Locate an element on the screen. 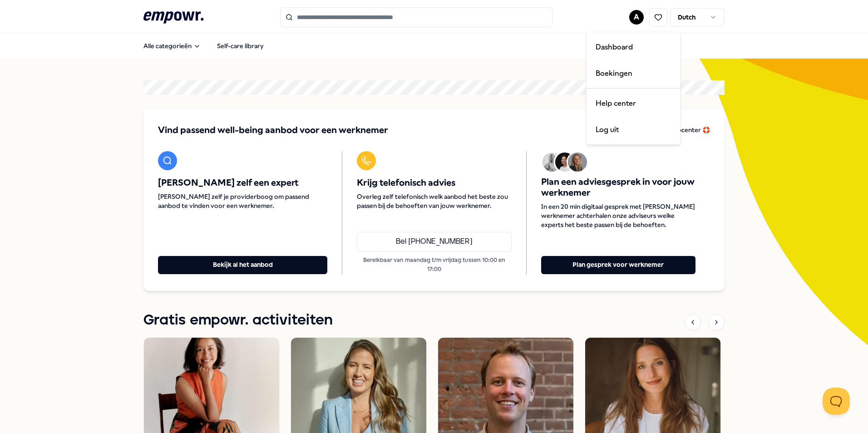  div: Boekingen is located at coordinates (633, 74).